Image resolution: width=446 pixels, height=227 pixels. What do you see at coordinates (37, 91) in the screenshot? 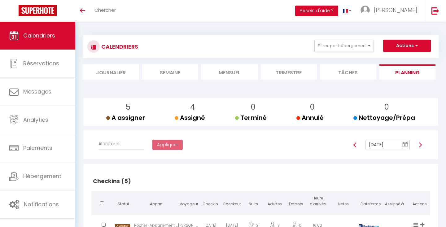
I see `span: Messages` at bounding box center [37, 91].